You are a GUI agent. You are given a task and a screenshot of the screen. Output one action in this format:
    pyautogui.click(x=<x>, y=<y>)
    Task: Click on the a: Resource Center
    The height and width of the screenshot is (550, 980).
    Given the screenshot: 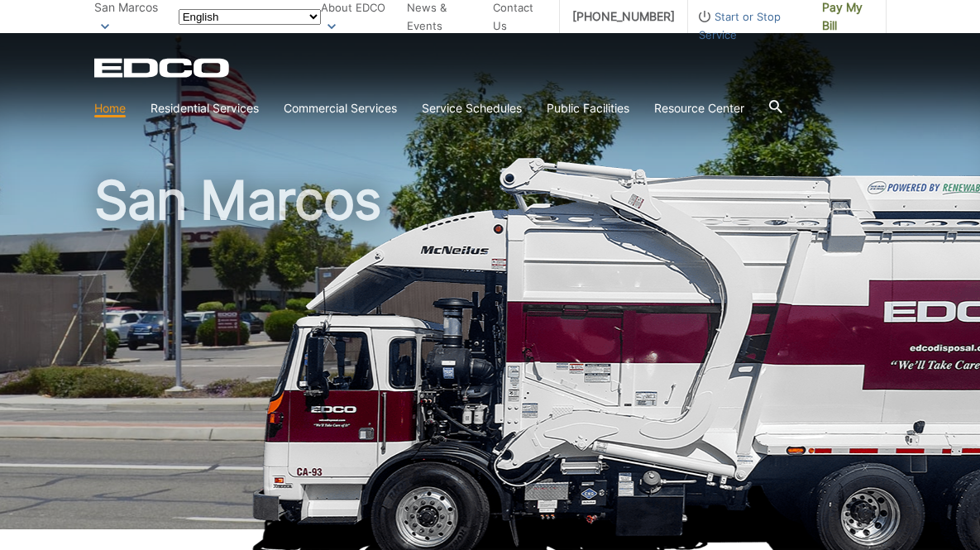 What is the action you would take?
    pyautogui.click(x=699, y=109)
    